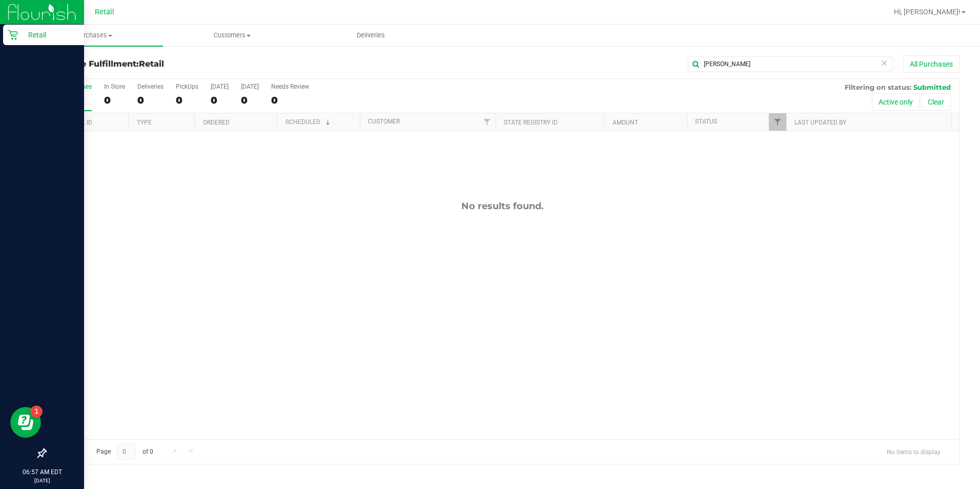 The height and width of the screenshot is (489, 980). I want to click on a: Purchases, so click(94, 35).